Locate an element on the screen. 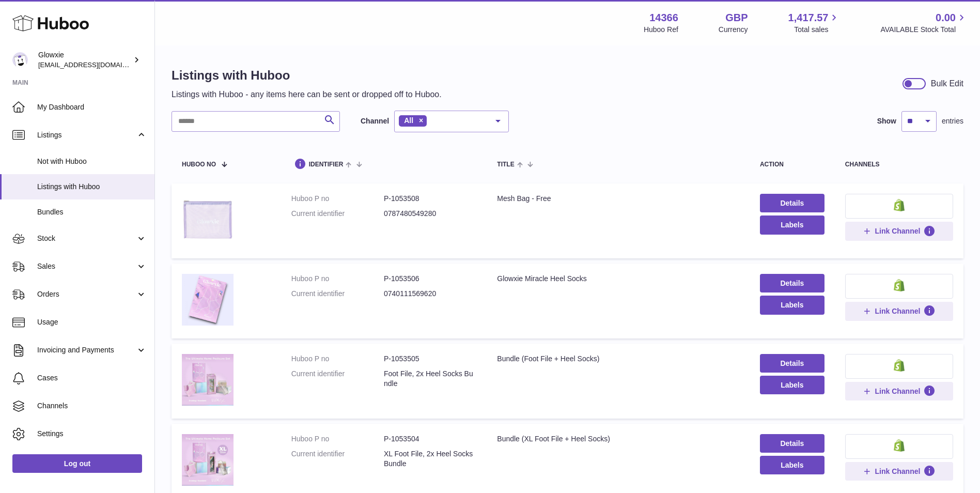 The height and width of the screenshot is (493, 980). dd: Foot File, 2x Heel Socks Bundle is located at coordinates (430, 379).